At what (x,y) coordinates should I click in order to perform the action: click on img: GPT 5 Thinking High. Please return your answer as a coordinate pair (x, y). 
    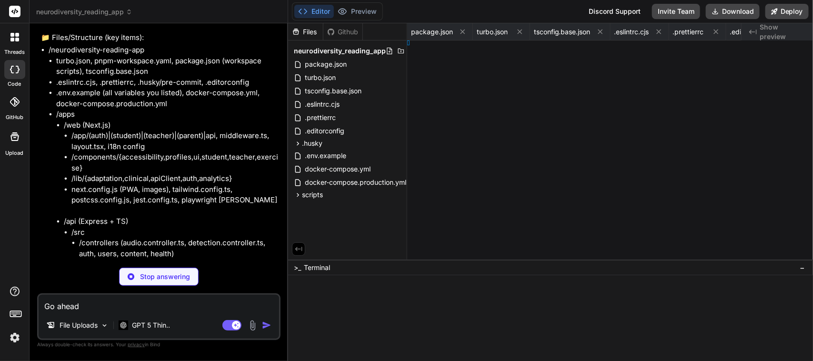
    Looking at the image, I should click on (123, 325).